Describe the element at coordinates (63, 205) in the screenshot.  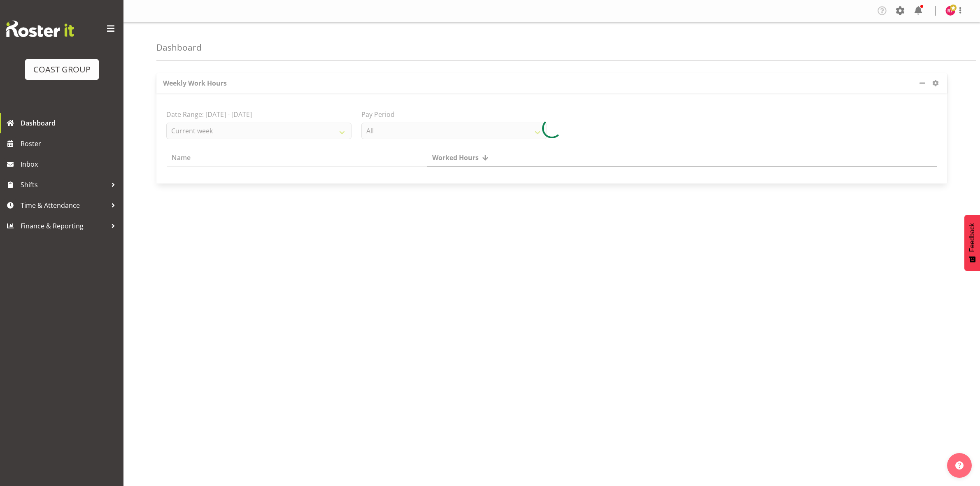
I see `span: Time & Attendance` at that location.